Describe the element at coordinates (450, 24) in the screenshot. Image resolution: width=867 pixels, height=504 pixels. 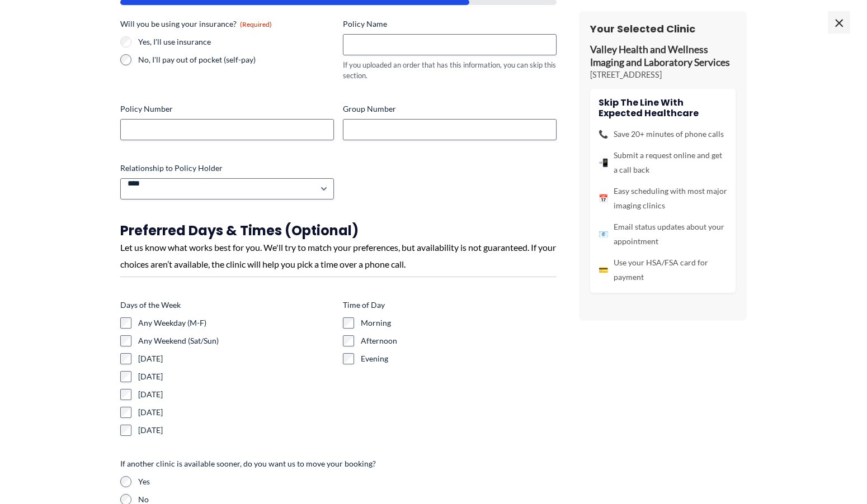
I see `label: Policy Name` at that location.